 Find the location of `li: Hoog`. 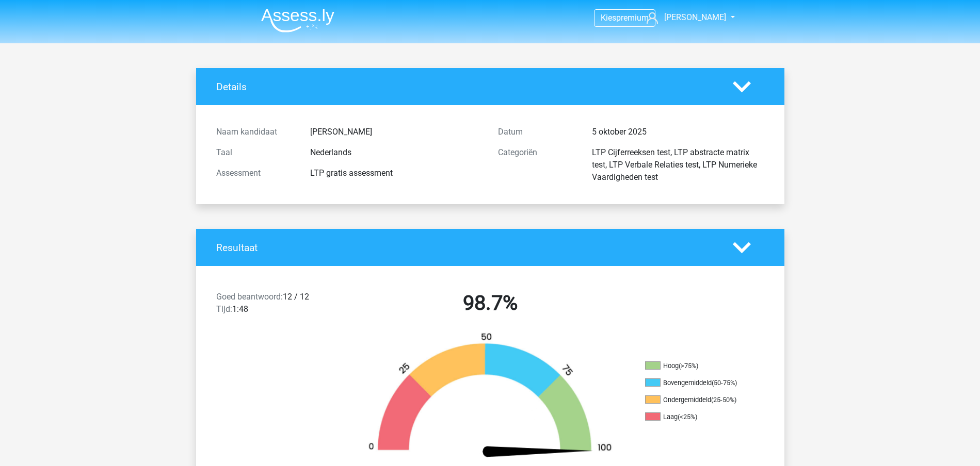

li: Hoog is located at coordinates (696, 366).